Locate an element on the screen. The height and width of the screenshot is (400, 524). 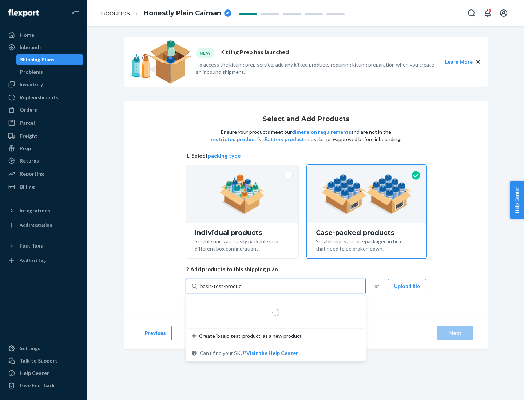
button: Open account menu is located at coordinates (503, 13).